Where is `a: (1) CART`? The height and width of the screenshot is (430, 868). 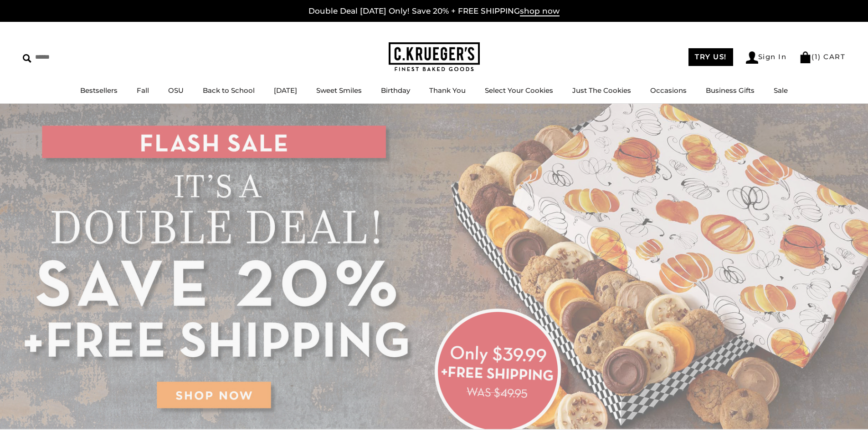 a: (1) CART is located at coordinates (822, 56).